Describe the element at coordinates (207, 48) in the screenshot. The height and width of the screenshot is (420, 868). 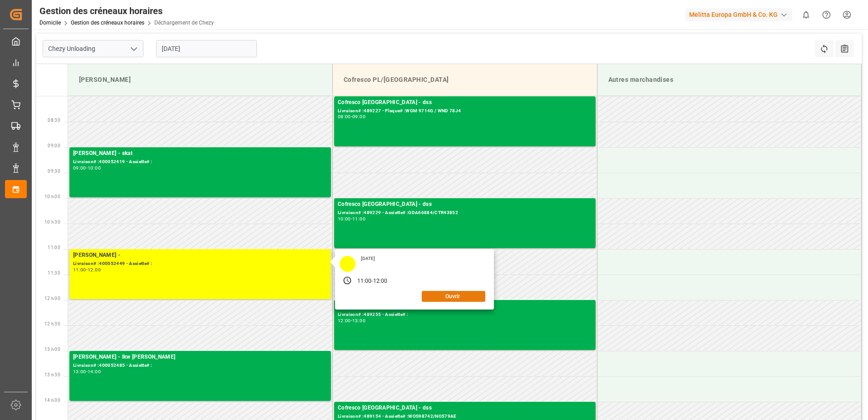
I see `input: JJ-MM-AAAA` at that location.